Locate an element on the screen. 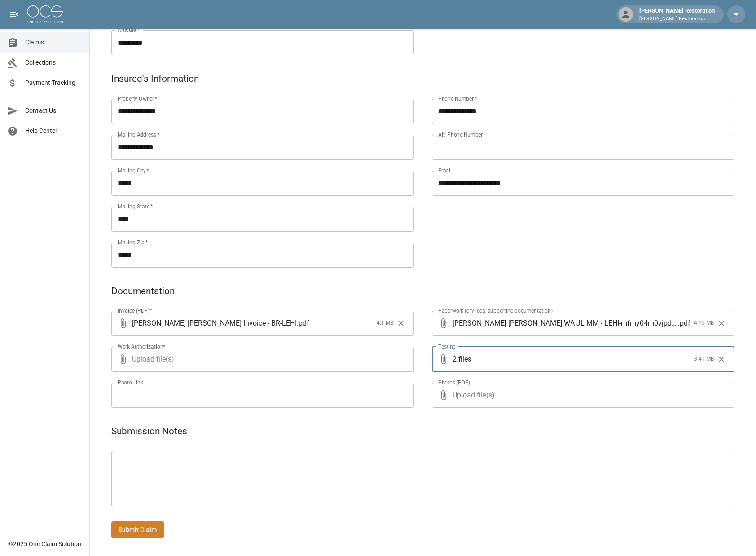 This screenshot has width=756, height=556. img: ocs-logo-white-transparent.png is located at coordinates (45, 14).